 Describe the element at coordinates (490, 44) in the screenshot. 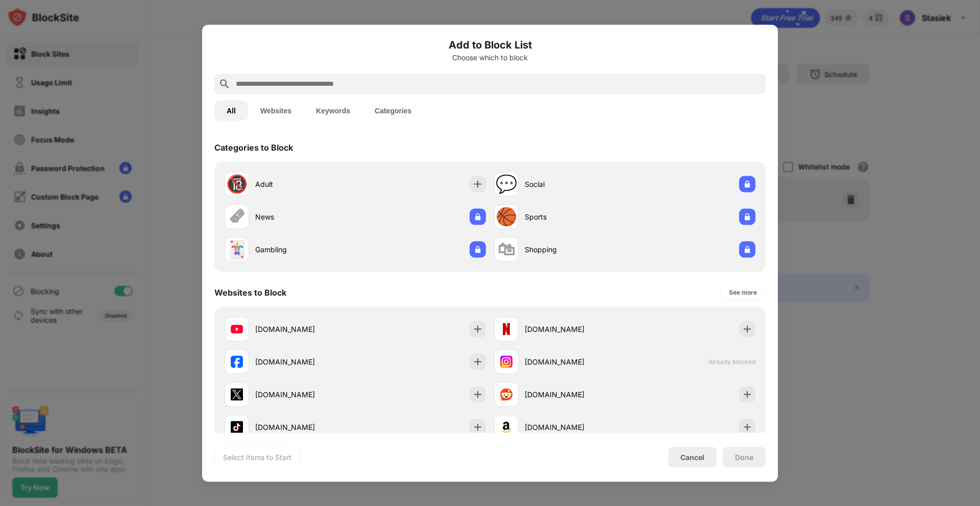

I see `h6: Add to Block List` at that location.